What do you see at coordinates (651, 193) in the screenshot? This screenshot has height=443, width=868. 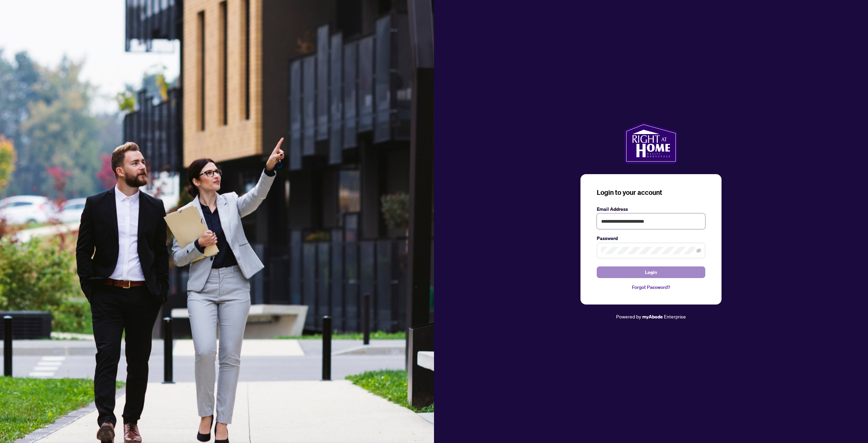 I see `h3: Login to your account` at bounding box center [651, 193].